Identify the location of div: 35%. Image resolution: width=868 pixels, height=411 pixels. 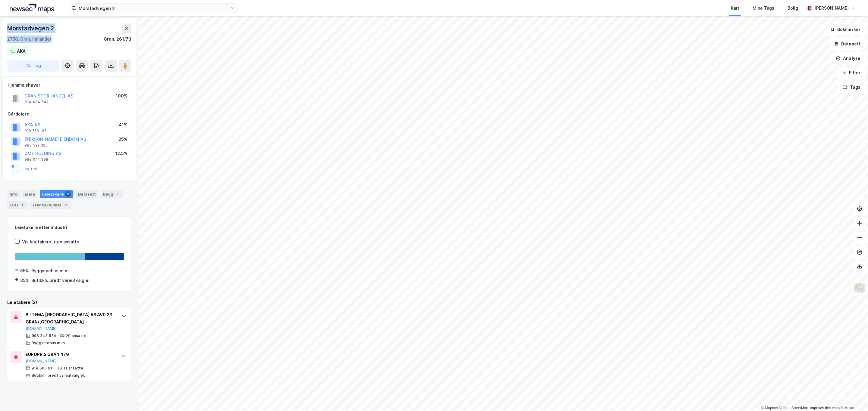
(24, 280).